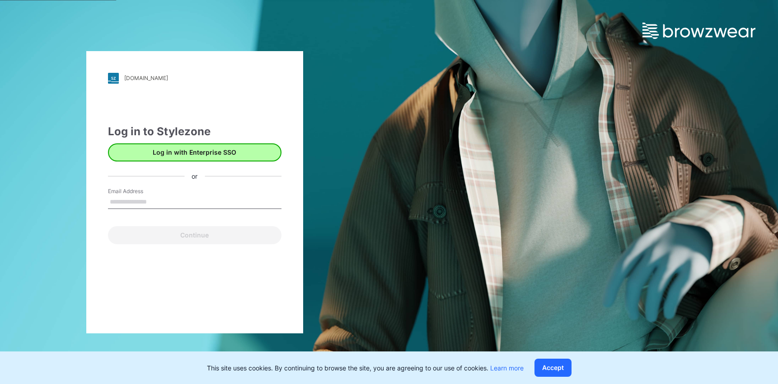 The width and height of the screenshot is (778, 384). Describe the element at coordinates (113, 78) in the screenshot. I see `img: stylezone-logo.562084cfcfab977791bfbf7441f1a819.svg` at that location.